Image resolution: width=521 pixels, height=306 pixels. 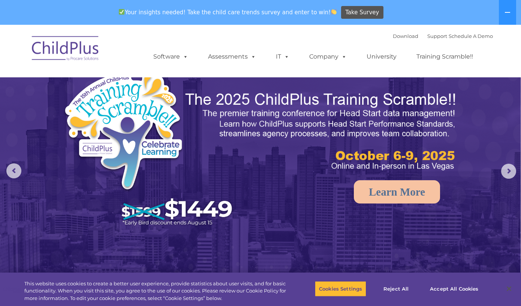 What do you see at coordinates (437, 36) in the screenshot?
I see `a: Support` at bounding box center [437, 36].